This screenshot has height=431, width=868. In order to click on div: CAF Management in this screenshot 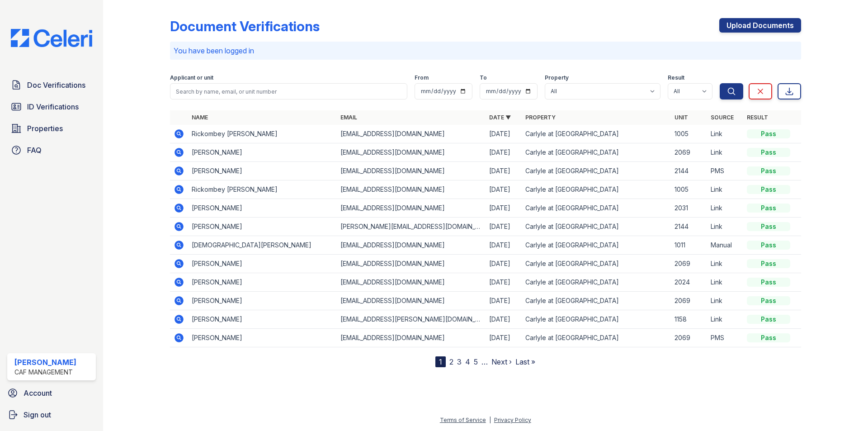, I will do `click(45, 372)`.